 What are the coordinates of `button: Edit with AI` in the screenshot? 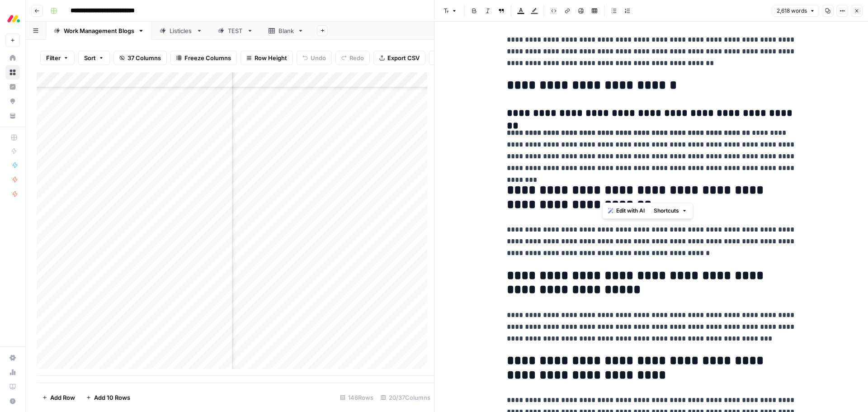 It's located at (626, 211).